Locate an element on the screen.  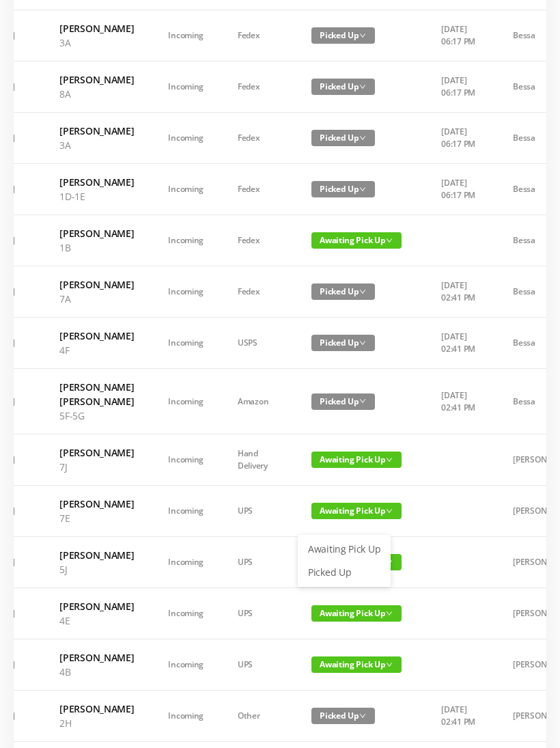
p: 7A is located at coordinates (96, 299).